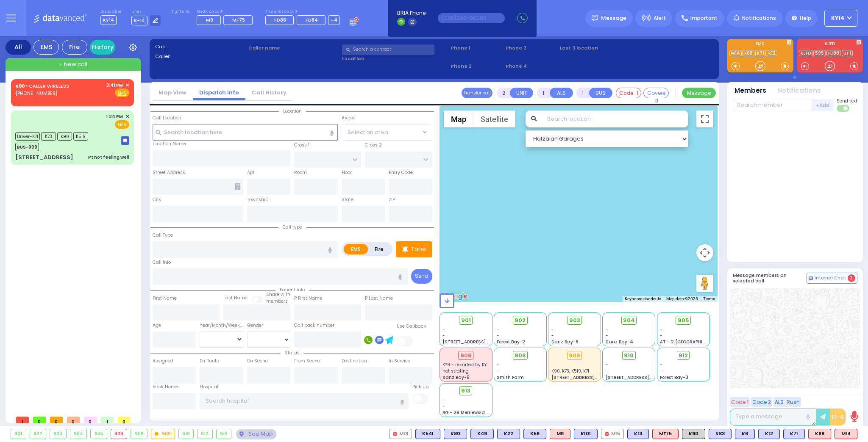  What do you see at coordinates (750, 91) in the screenshot?
I see `button: Members` at bounding box center [750, 91].